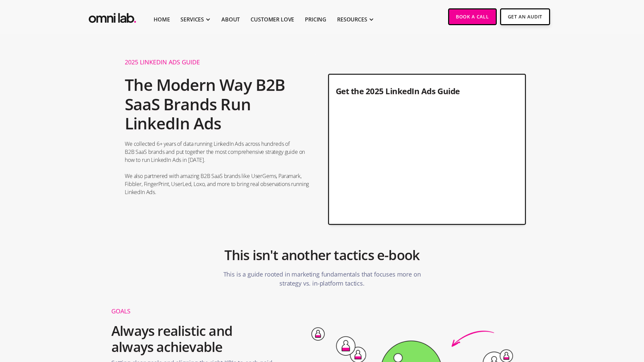 This screenshot has width=644, height=362. Describe the element at coordinates (315, 19) in the screenshot. I see `a: Pricing` at that location.